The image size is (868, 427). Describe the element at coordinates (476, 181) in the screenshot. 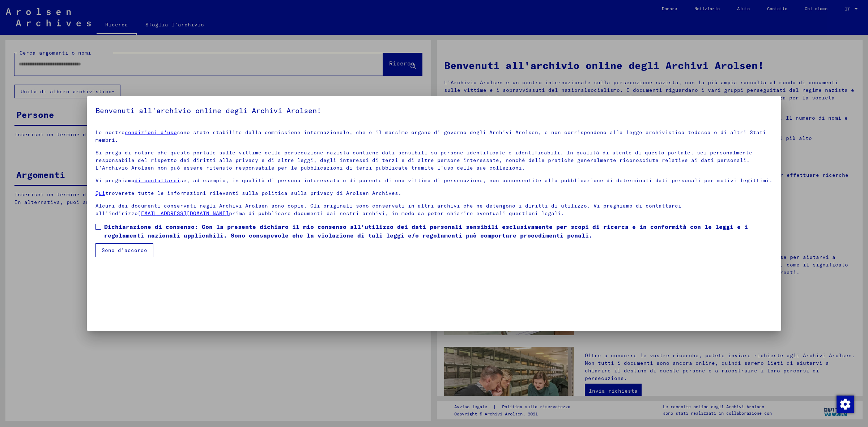

I see `font: se, ad esempio, in qualità di persona interessata o di parente di una vittima di persecuzione, no...` at that location.